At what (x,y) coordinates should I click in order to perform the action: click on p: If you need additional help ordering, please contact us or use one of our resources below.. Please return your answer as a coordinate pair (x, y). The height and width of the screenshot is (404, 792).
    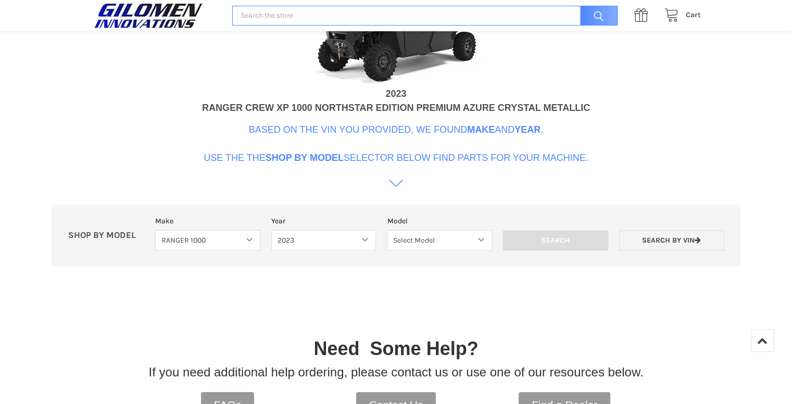
    Looking at the image, I should click on (396, 372).